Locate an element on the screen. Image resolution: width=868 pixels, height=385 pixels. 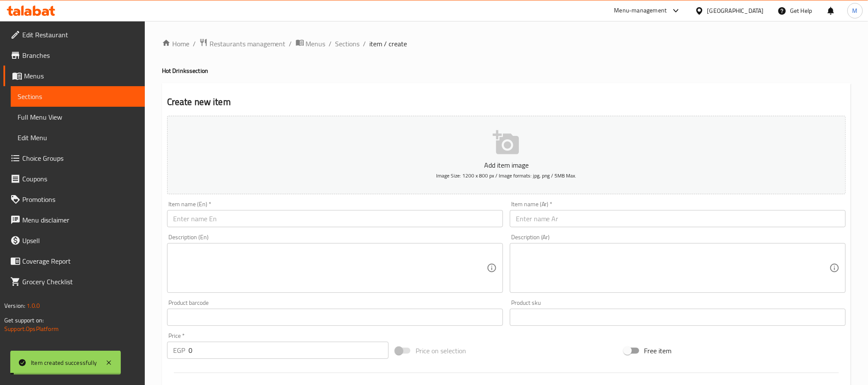
input: Enter name Ar is located at coordinates (678, 219).